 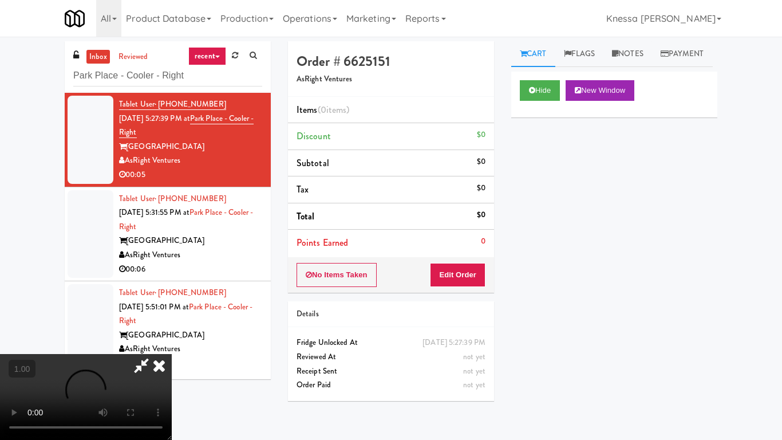 What do you see at coordinates (483, 241) in the screenshot?
I see `div: 0` at bounding box center [483, 241].